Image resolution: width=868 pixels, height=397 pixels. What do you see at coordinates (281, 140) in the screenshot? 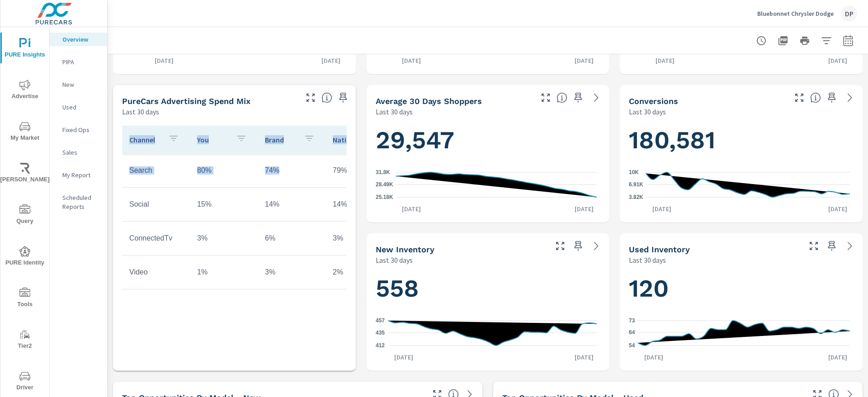
I see `p: Brand` at bounding box center [281, 140].